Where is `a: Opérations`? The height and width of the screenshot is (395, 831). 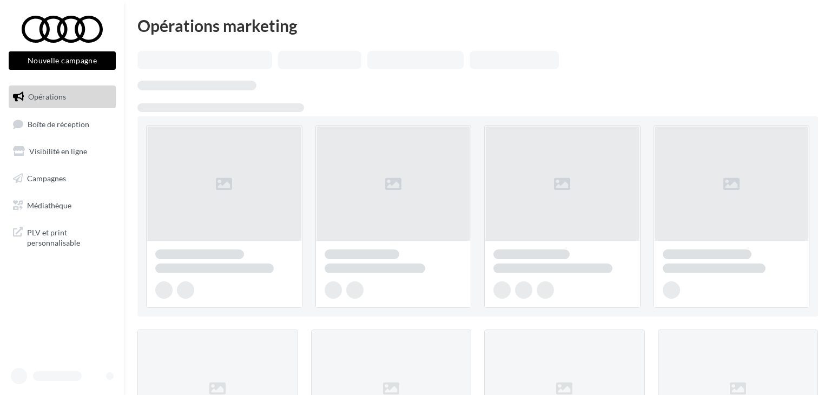 a: Opérations is located at coordinates (62, 97).